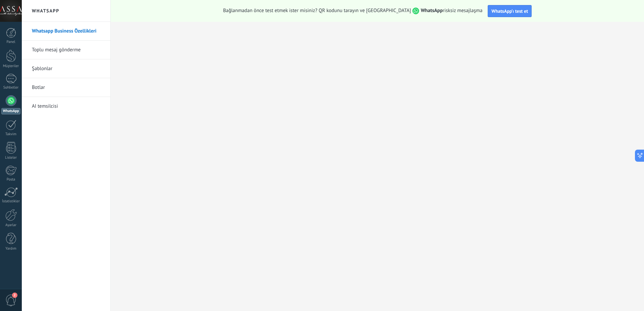 The image size is (644, 311). Describe the element at coordinates (15, 295) in the screenshot. I see `span: 2` at that location.